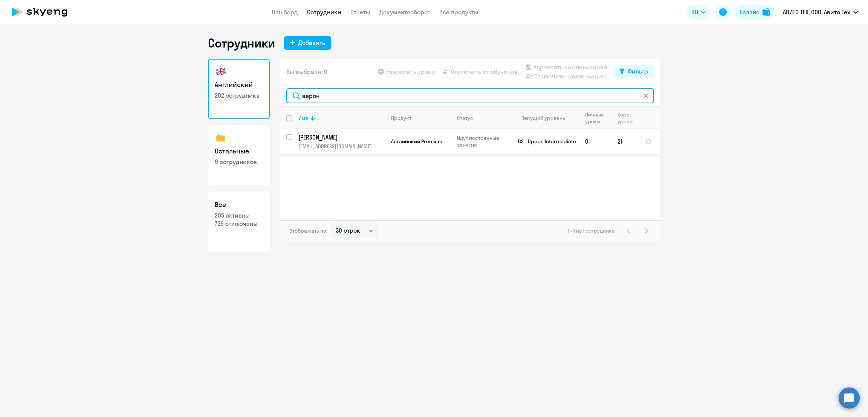 This screenshot has width=868, height=417. What do you see at coordinates (312, 43) in the screenshot?
I see `div: Добавить` at bounding box center [312, 43].